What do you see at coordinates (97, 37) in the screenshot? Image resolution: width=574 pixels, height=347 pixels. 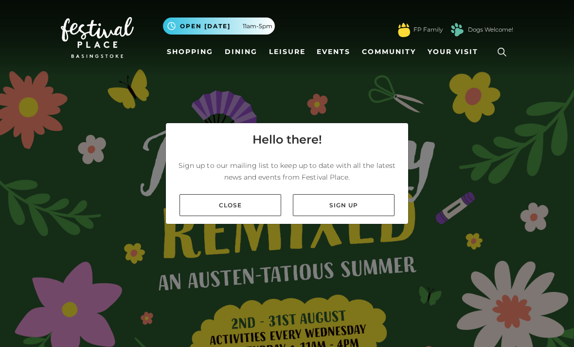 I see `img: Festival Place Logo` at bounding box center [97, 37].